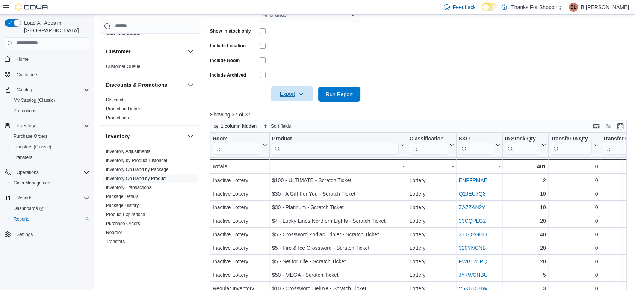  I want to click on a: Inventory Adjustments, so click(128, 151).